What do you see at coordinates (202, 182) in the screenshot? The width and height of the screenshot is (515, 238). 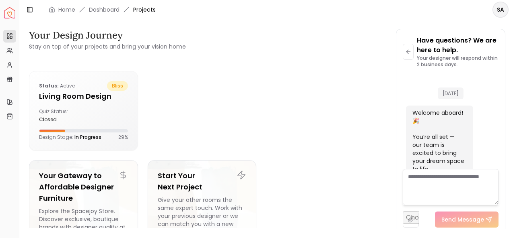 I see `h5: Start Your Next Project` at bounding box center [202, 182].